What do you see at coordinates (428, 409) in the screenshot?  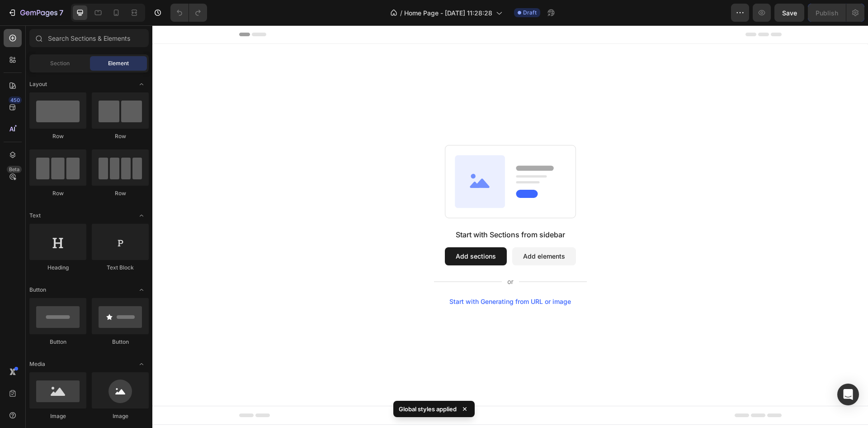 I see `p: Global styles applied` at bounding box center [428, 409].